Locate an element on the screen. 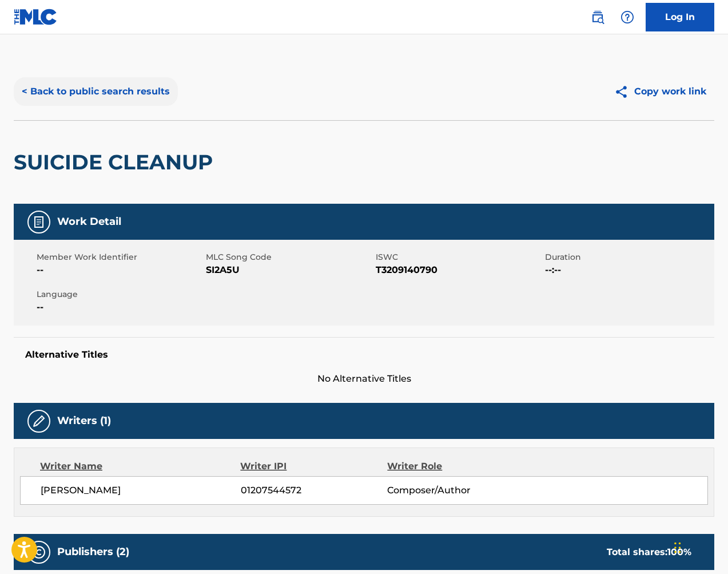  img: MLC Logo is located at coordinates (36, 17).